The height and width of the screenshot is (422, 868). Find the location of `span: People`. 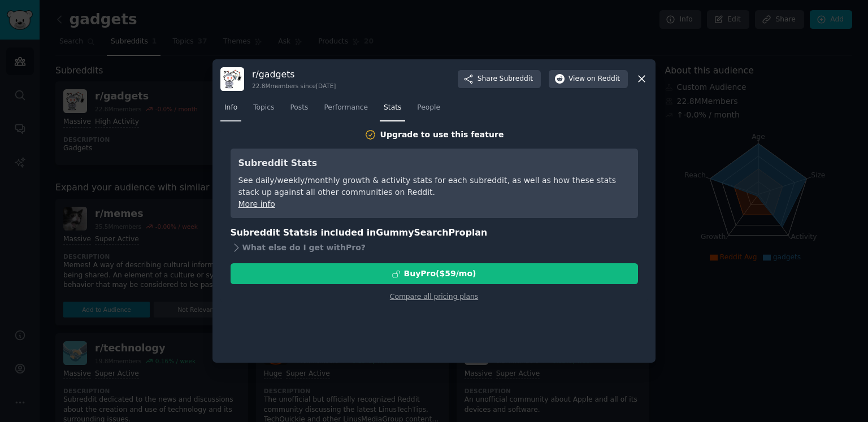

span: People is located at coordinates (428, 108).